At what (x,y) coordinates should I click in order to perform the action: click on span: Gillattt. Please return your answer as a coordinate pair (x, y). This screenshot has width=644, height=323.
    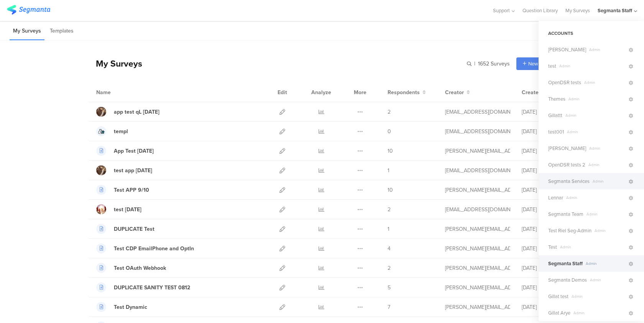
    Looking at the image, I should click on (555, 115).